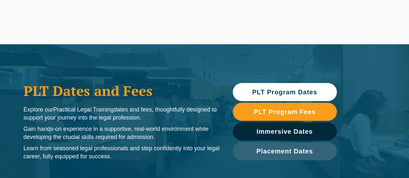  Describe the element at coordinates (285, 92) in the screenshot. I see `span: PLT Program Dates` at that location.